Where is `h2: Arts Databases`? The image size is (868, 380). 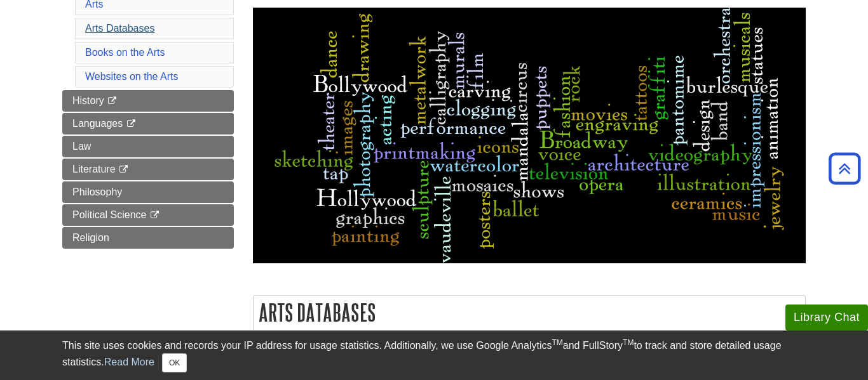
h2: Arts Databases is located at coordinates (529, 312).